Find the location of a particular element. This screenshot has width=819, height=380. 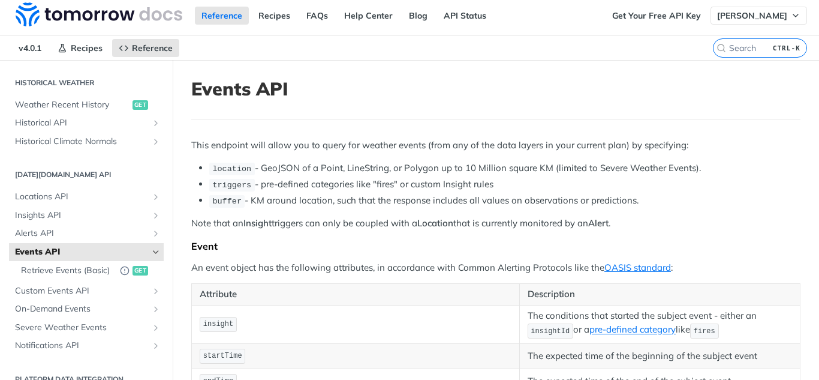

span: Events API is located at coordinates (82, 252).